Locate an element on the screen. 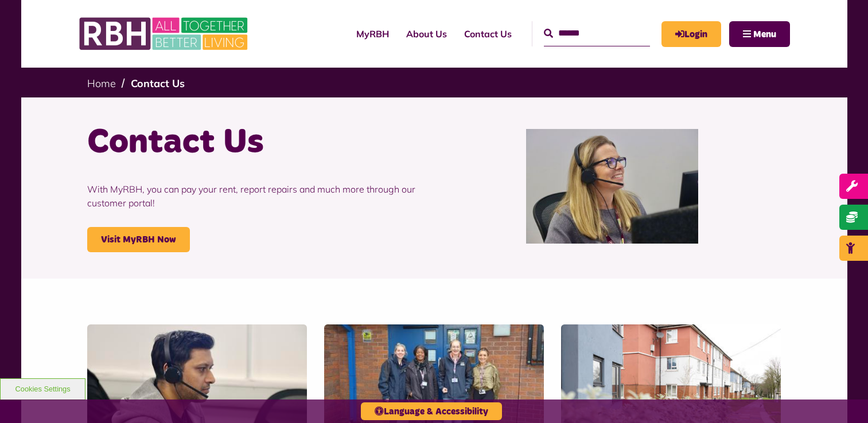 The width and height of the screenshot is (868, 423). a: Visit MyRBH Now is located at coordinates (138, 239).